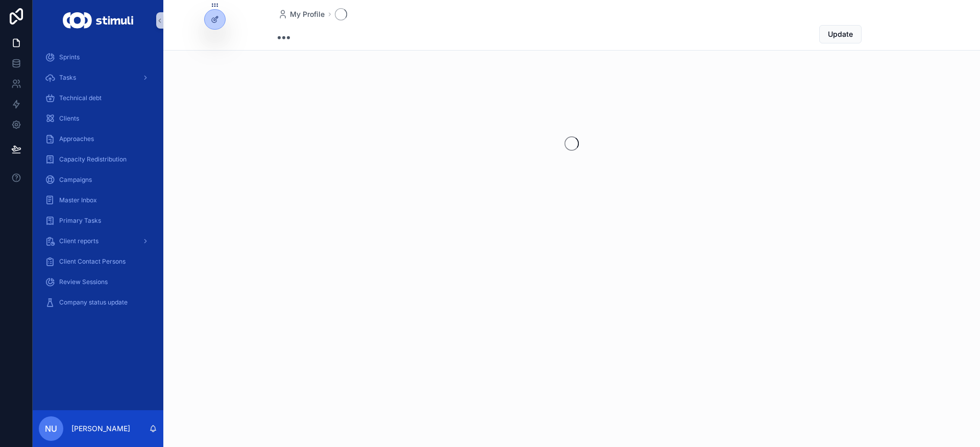  What do you see at coordinates (98, 261) in the screenshot?
I see `a: Client Contact Persons` at bounding box center [98, 261].